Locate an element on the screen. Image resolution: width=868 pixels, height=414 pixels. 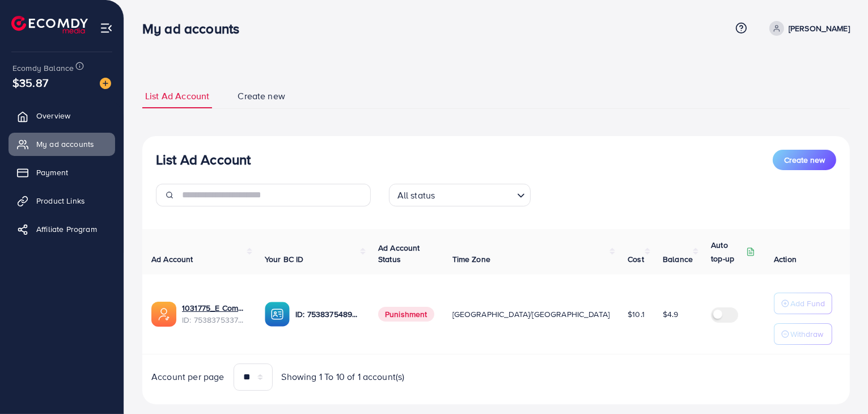
button: Withdraw is located at coordinates (803, 334).